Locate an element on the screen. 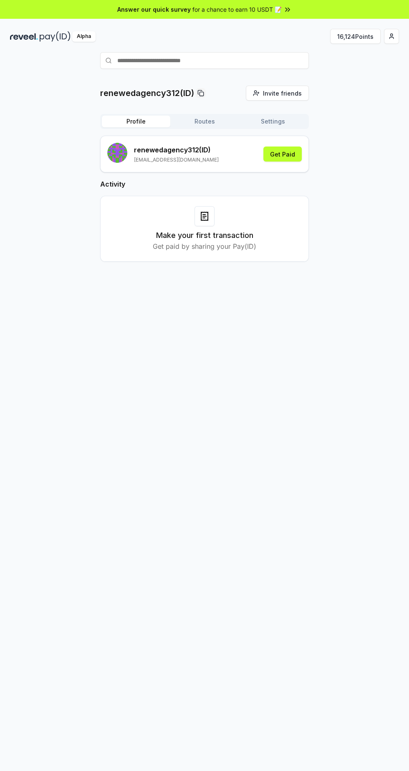  div: Alpha is located at coordinates (84, 36).